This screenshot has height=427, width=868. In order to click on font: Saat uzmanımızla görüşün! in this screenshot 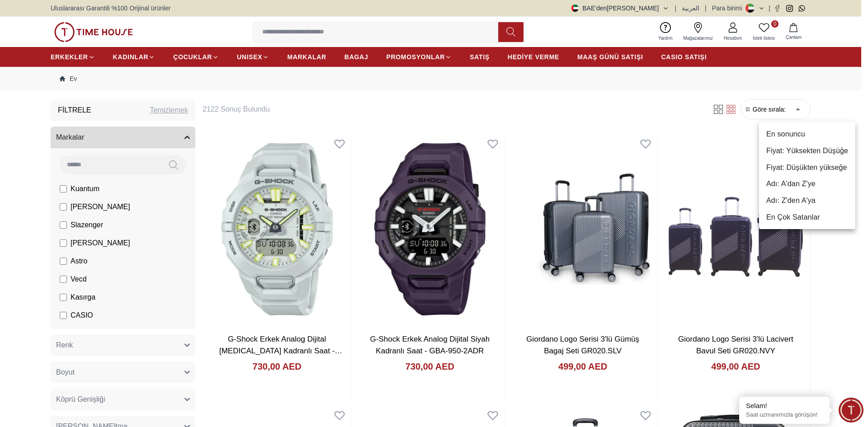, I will do `click(781, 414)`.